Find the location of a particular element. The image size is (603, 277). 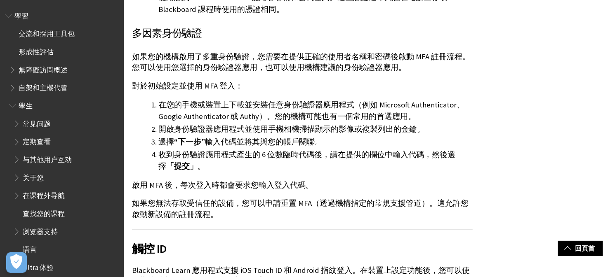

font: 「提交」 is located at coordinates (182, 166).